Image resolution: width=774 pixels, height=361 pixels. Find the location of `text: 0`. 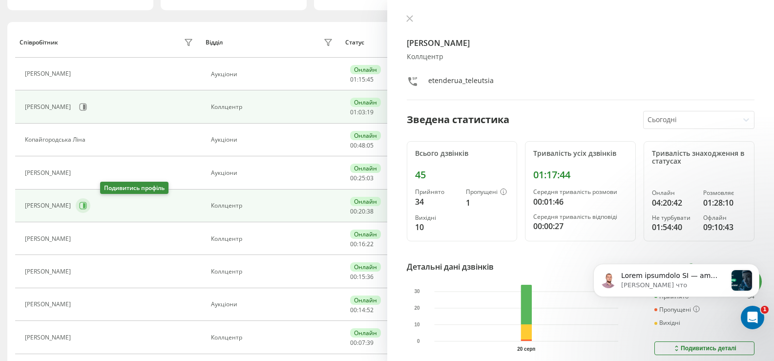

text: 0 is located at coordinates (418, 341).